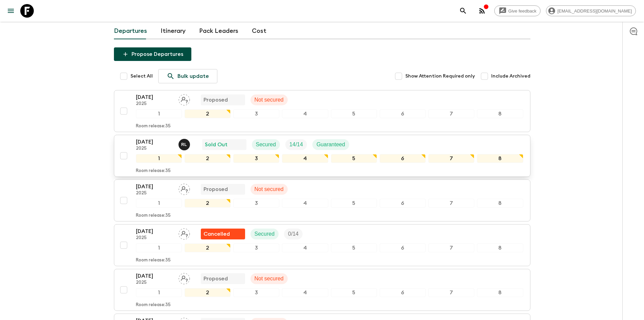 This screenshot has width=644, height=320. What do you see at coordinates (184, 144) in the screenshot?
I see `p: R L` at bounding box center [184, 144].